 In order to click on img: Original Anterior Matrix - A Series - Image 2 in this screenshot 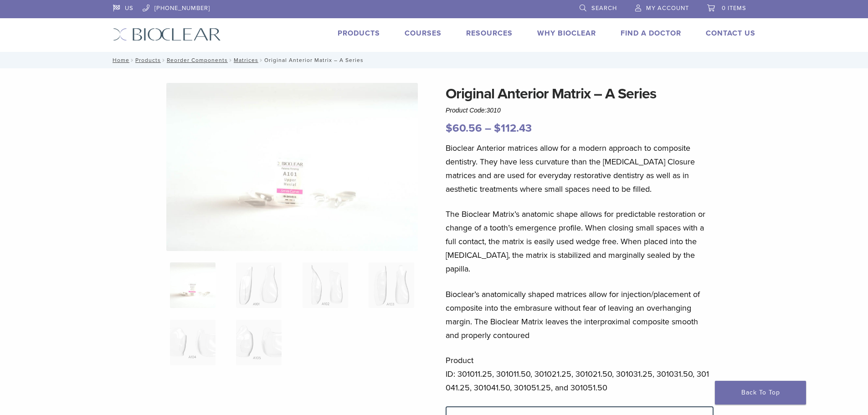, I will do `click(259, 285)`.